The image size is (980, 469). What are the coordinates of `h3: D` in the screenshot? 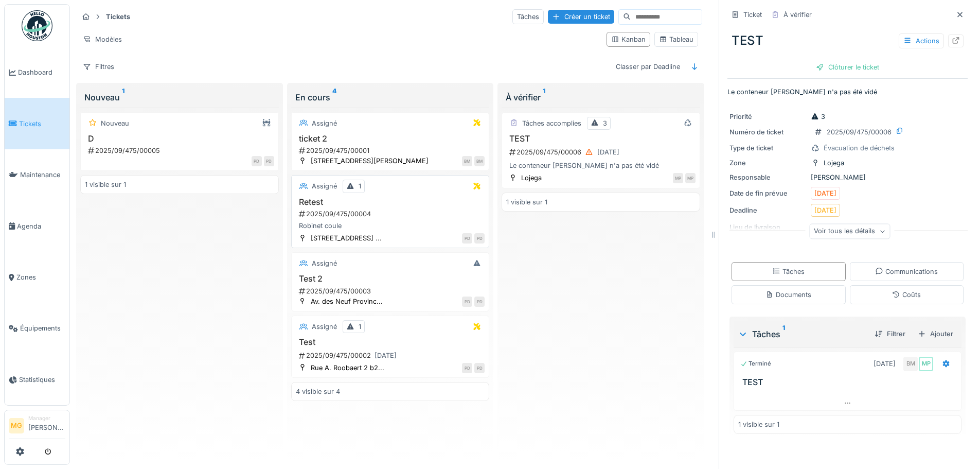 It's located at (180, 138).